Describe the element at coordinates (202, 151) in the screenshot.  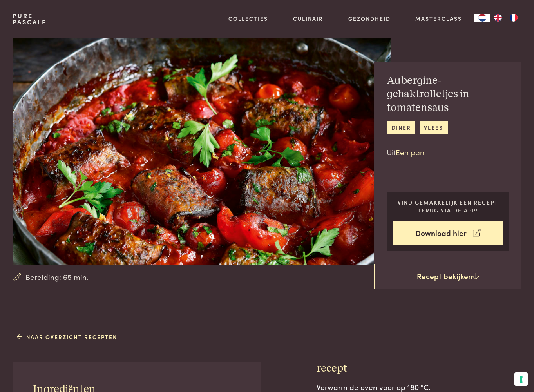
I see `img: Aubergine-gehaktrolletjes in tomatensaus` at that location.